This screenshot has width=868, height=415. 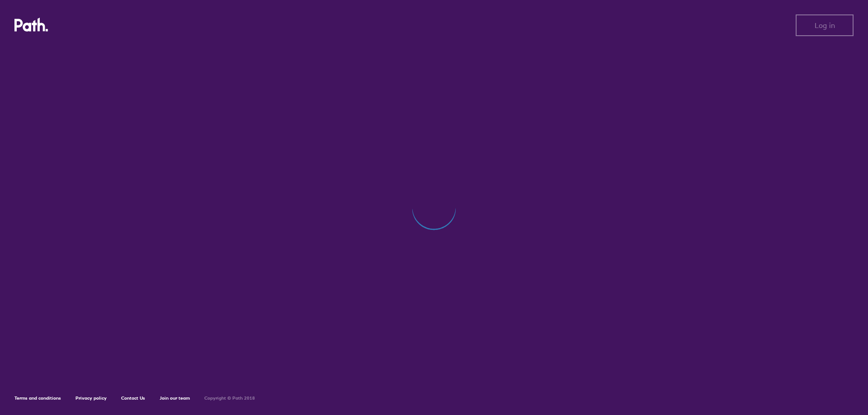 I want to click on button: Log in, so click(x=824, y=25).